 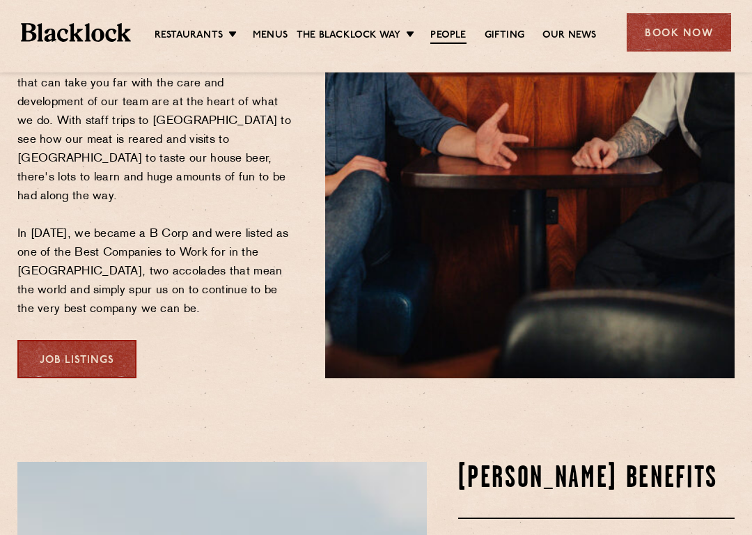 I want to click on a: Menus, so click(x=270, y=36).